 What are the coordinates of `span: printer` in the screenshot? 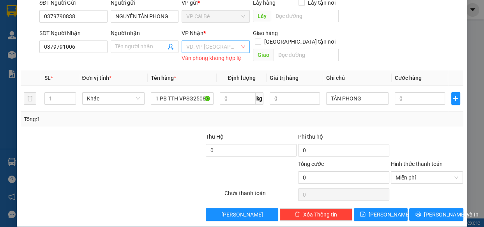 It's located at (418, 215).